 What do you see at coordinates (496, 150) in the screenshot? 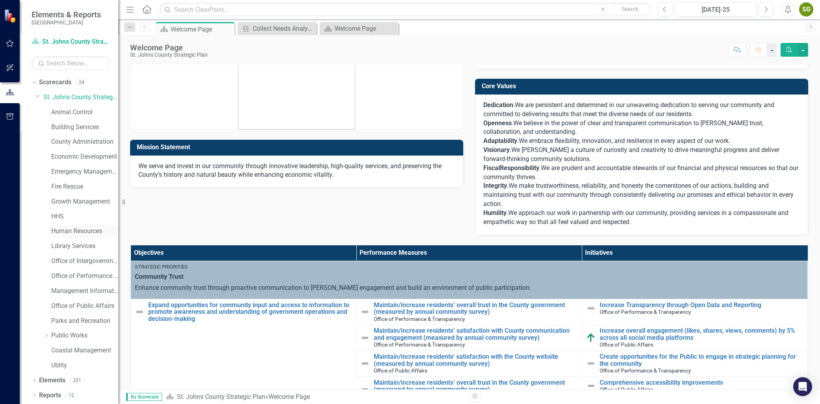
I see `strong: Visionary` at bounding box center [496, 150].